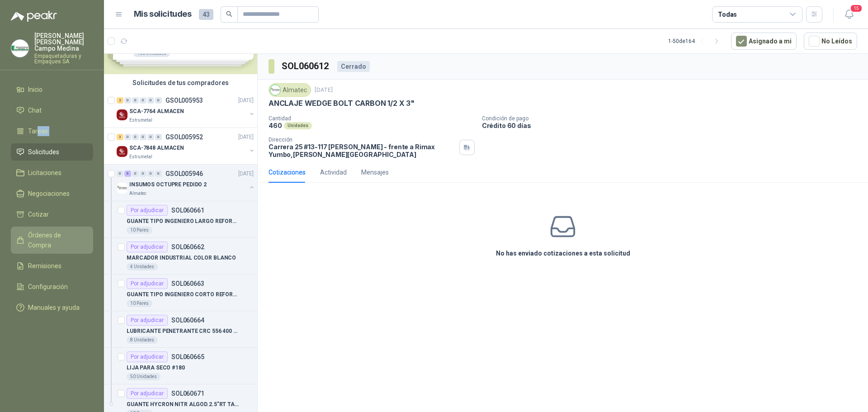 Image resolution: width=868 pixels, height=412 pixels. I want to click on h3: No has enviado cotizaciones a esta solicitud, so click(563, 253).